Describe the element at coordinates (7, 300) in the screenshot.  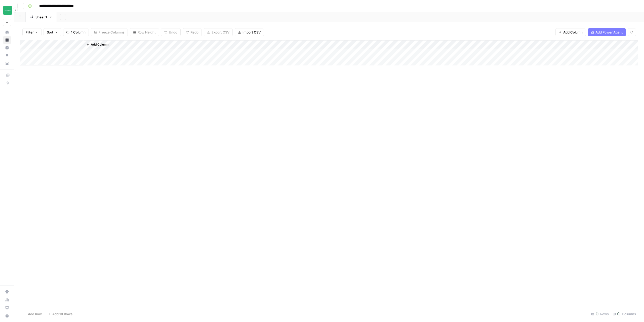
I see `a: Usage` at that location.